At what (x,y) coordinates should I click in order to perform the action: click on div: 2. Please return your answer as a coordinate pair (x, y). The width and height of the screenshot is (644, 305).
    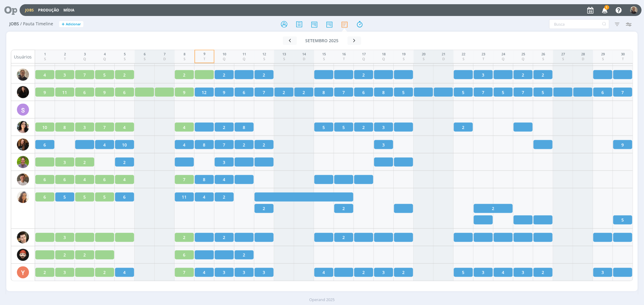
    Looking at the image, I should click on (65, 54).